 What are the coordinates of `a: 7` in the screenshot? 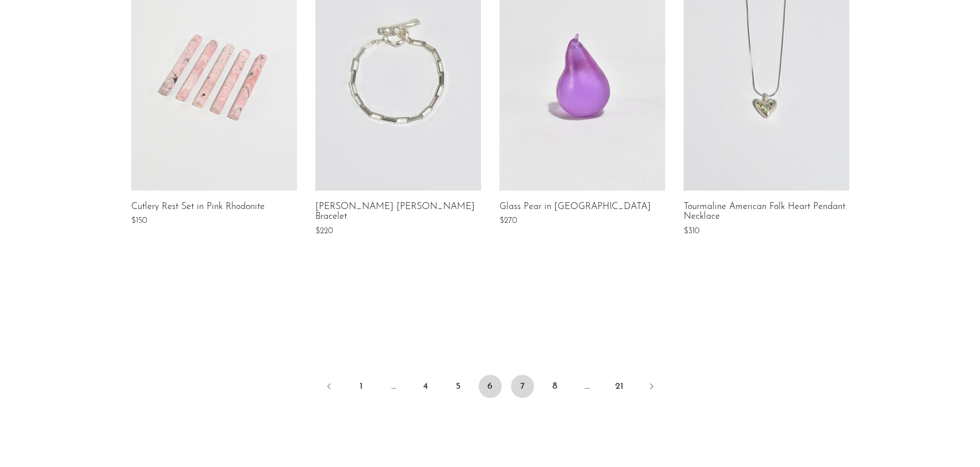 It's located at (523, 386).